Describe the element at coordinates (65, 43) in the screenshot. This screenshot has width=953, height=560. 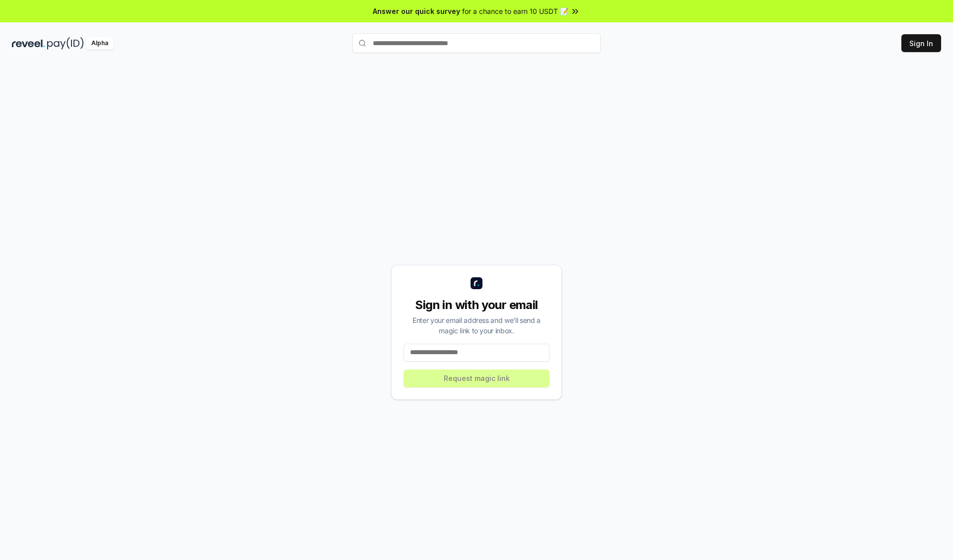
I see `img: pay_id` at that location.